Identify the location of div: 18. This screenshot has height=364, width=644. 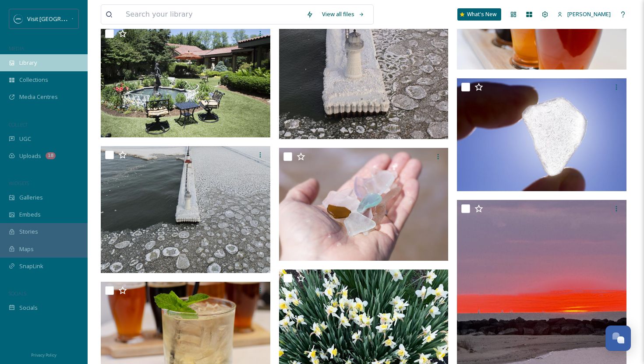
(50, 156).